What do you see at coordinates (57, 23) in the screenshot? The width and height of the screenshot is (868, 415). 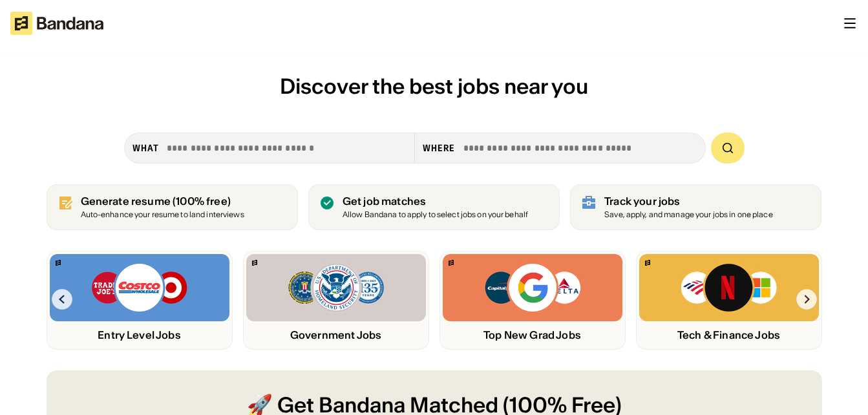 I see `img: Bandana logotype` at bounding box center [57, 23].